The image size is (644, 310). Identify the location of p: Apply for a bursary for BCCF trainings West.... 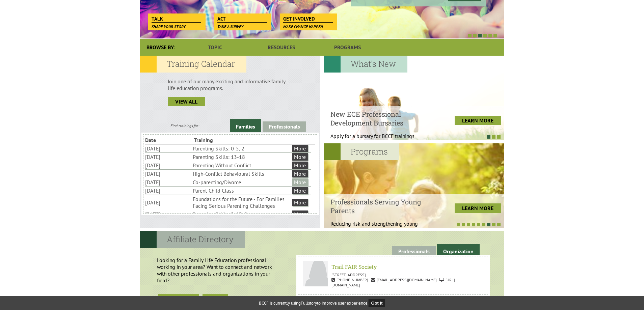
(381, 139).